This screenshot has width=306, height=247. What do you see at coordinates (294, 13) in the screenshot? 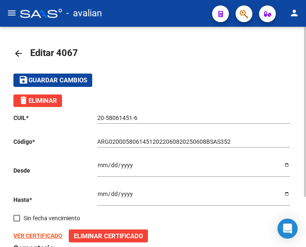
I see `mat-icon: person` at bounding box center [294, 13].